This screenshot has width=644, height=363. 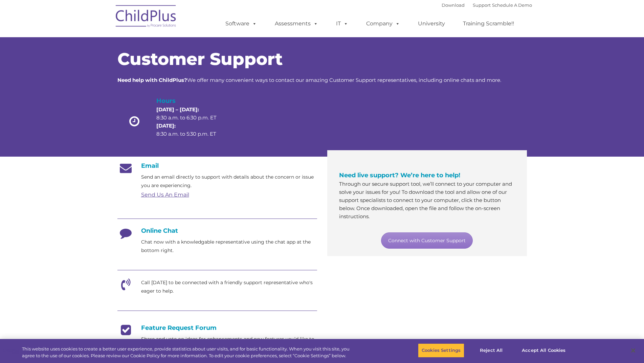 I want to click on h4: Feature Request Forum, so click(x=217, y=328).